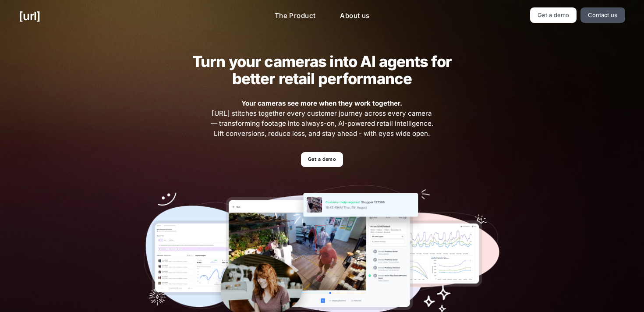  What do you see at coordinates (603, 15) in the screenshot?
I see `a: Contact us` at bounding box center [603, 15].